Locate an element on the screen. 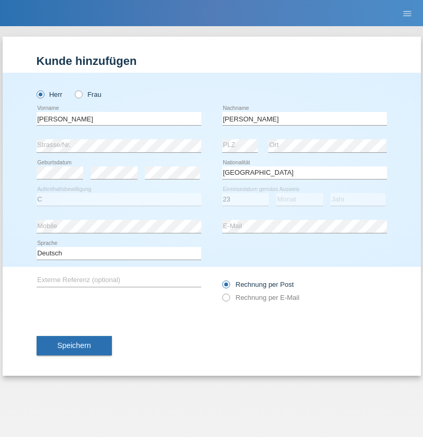 This screenshot has height=437, width=423. label: Rechnung per E-Mail is located at coordinates (261, 297).